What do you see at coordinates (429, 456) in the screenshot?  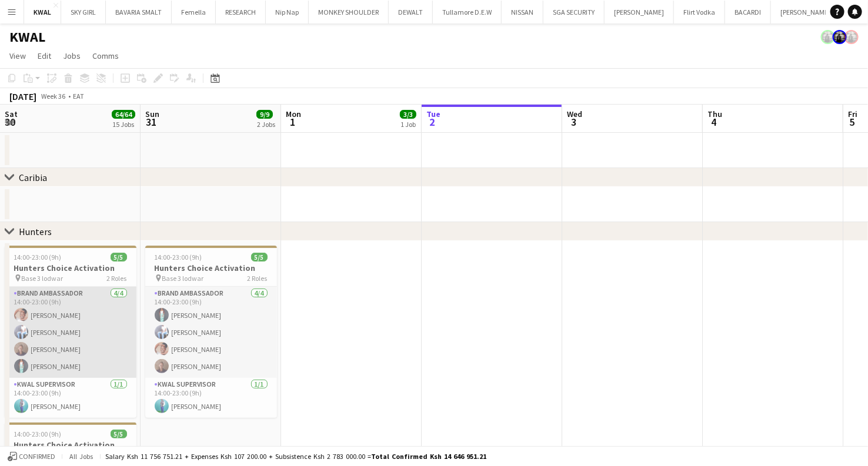 I see `span: Total Confirmed Ksh 14 646 951.21` at bounding box center [429, 456].